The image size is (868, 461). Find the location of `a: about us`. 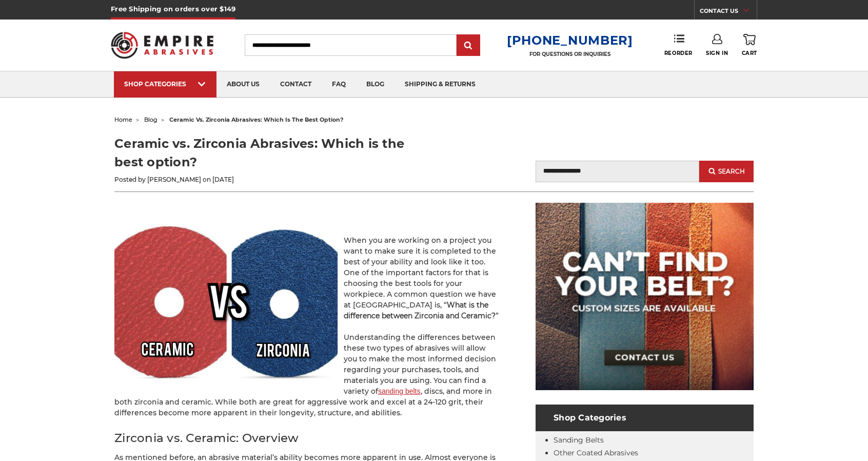

a: about us is located at coordinates (243, 84).